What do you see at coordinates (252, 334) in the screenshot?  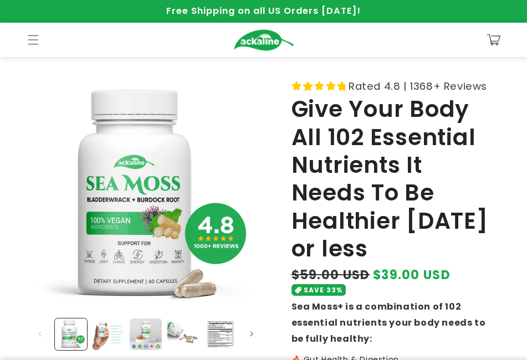 I see `button: Slide right` at bounding box center [252, 334].